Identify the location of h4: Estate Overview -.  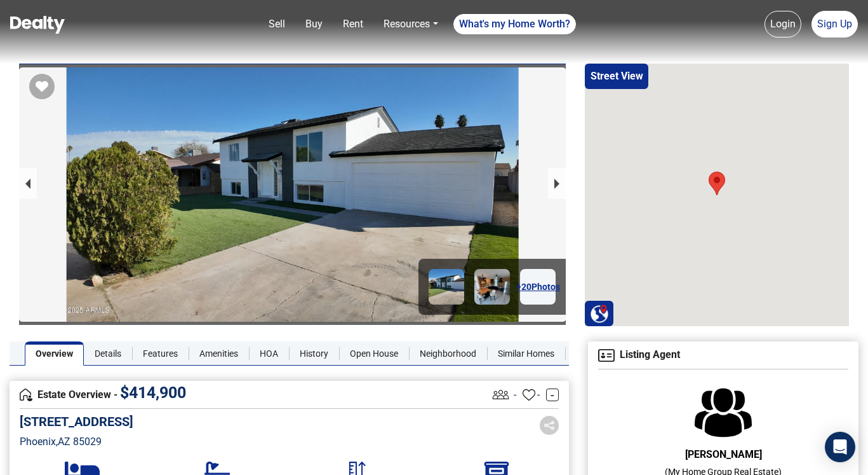
(255, 394).